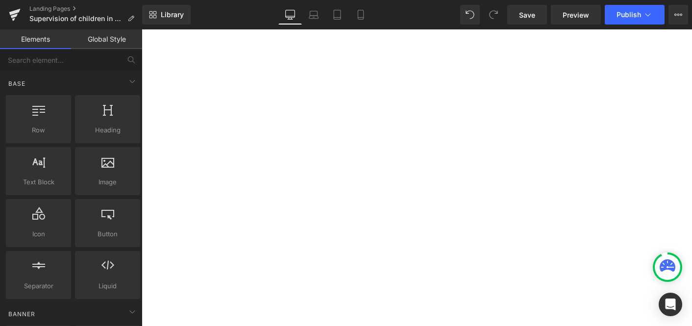 Image resolution: width=692 pixels, height=326 pixels. I want to click on span: Publish, so click(629, 15).